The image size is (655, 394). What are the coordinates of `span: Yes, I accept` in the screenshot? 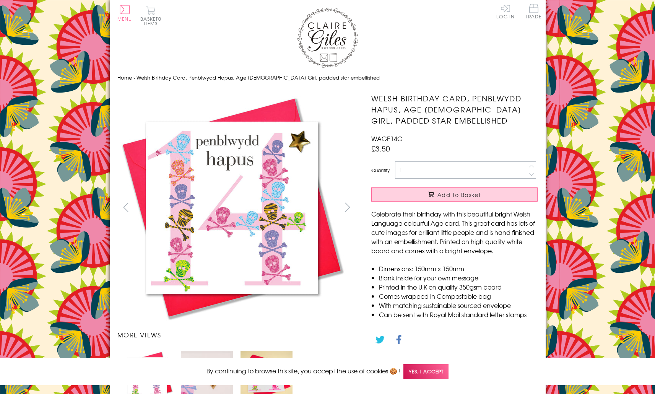 It's located at (426, 371).